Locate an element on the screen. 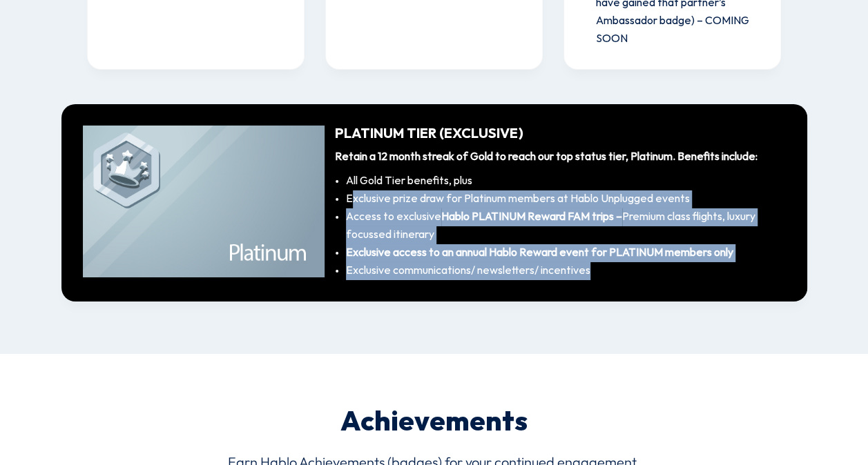  li: Exclusive communications/ newsletters/ incentives is located at coordinates (565, 272).